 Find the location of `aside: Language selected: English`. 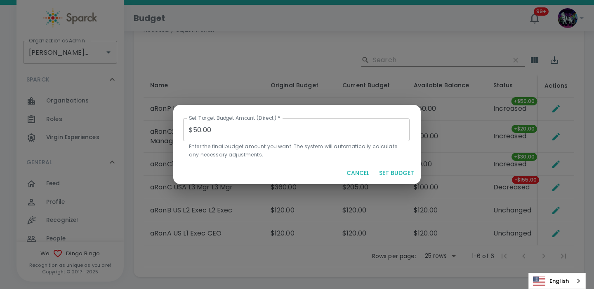

aside: Language selected: English is located at coordinates (557, 281).